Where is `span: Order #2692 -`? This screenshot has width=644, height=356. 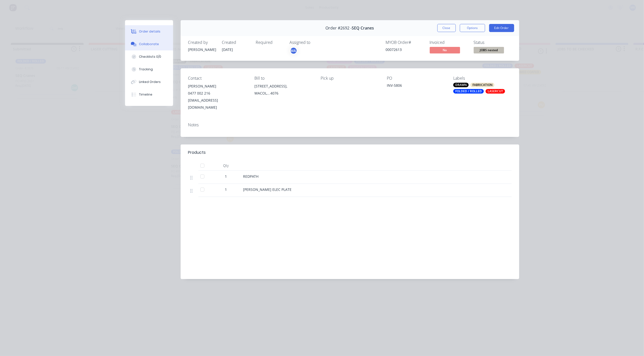 span: Order #2692 - is located at coordinates (339, 28).